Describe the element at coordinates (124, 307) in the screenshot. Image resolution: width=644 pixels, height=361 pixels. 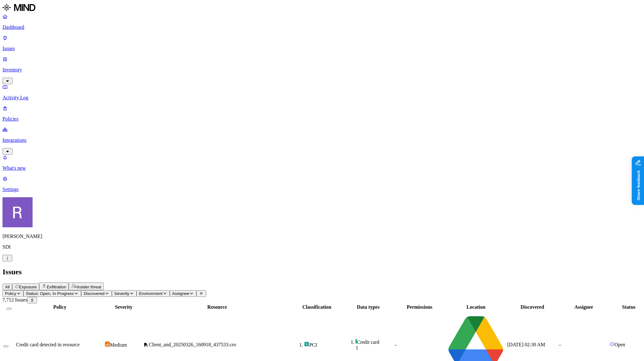
I see `div: Severity` at that location.